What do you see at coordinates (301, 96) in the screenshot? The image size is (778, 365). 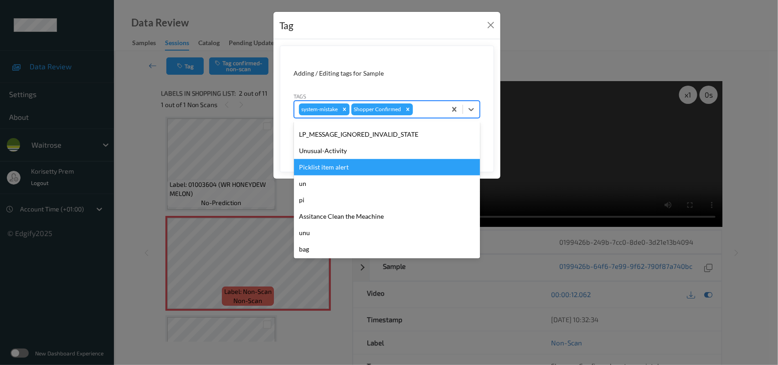 I see `label: Tags` at bounding box center [301, 96].